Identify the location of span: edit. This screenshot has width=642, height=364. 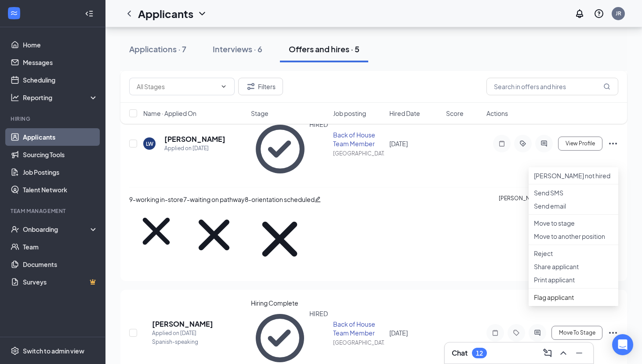
(318, 200).